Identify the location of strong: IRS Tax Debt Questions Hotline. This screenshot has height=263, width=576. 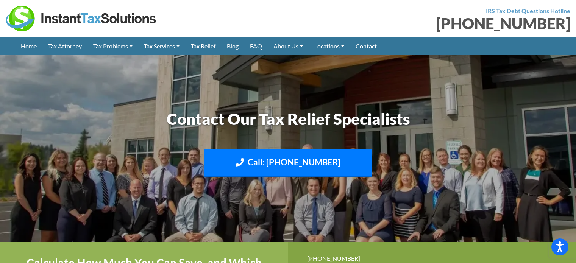
(528, 11).